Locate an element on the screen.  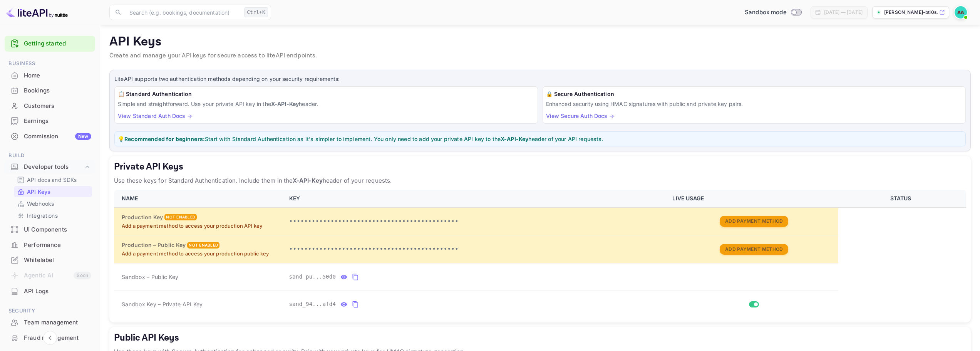
a: CommissionNew is located at coordinates (50, 136).